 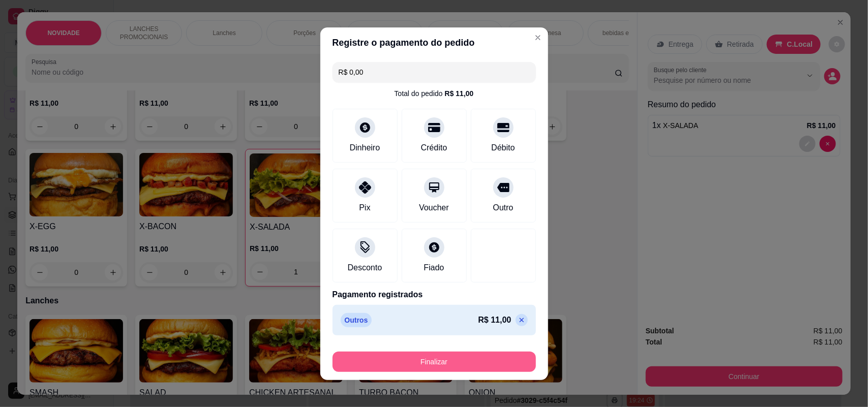 What do you see at coordinates (434, 268) in the screenshot?
I see `div: Fiado` at bounding box center [434, 268].